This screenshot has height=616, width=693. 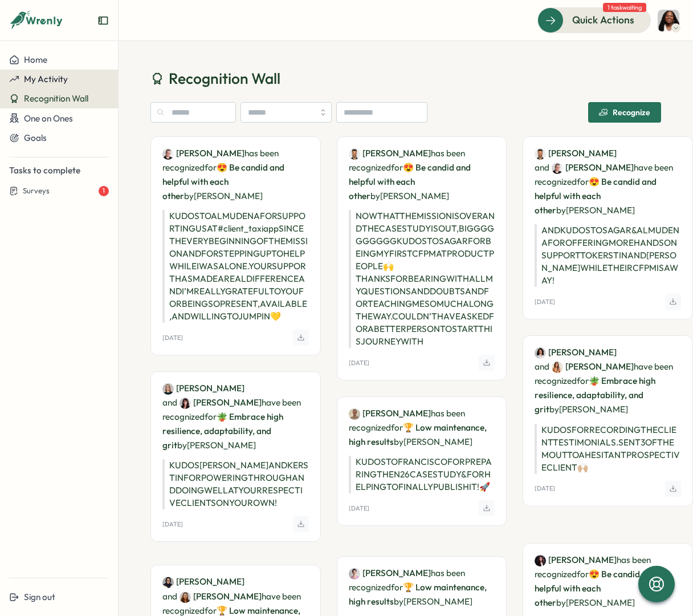 I want to click on img: Maria Makarova, so click(x=185, y=597).